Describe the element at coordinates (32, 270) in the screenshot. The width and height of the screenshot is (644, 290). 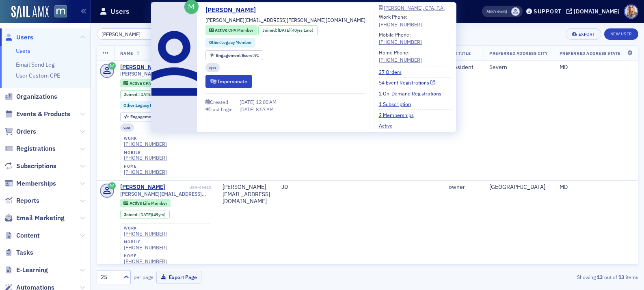
I see `span: E-Learning` at that location.